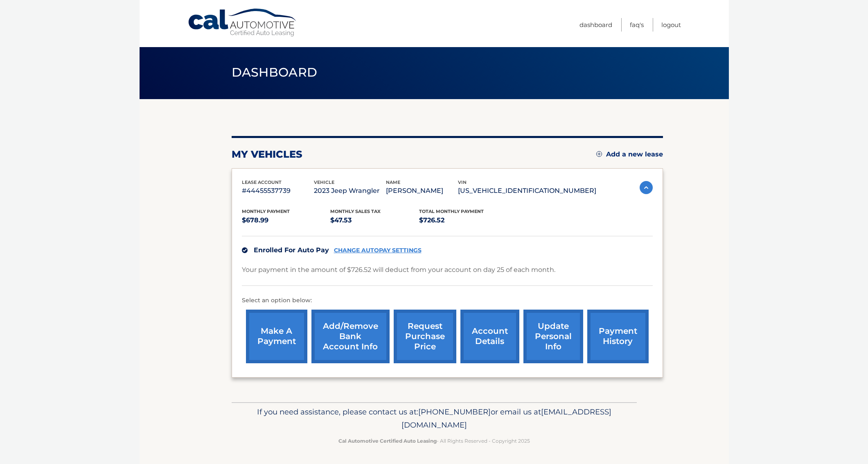 The height and width of the screenshot is (464, 868). Describe the element at coordinates (434, 419) in the screenshot. I see `p: If you need assistance, please contact us at: or email us at` at that location.